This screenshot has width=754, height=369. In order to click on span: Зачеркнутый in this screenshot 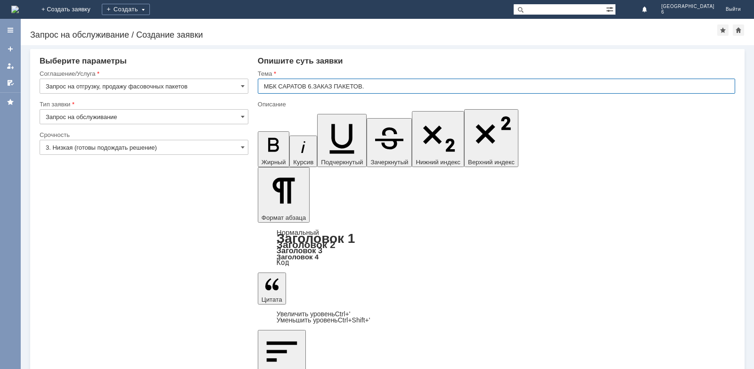, I will do `click(389, 162)`.